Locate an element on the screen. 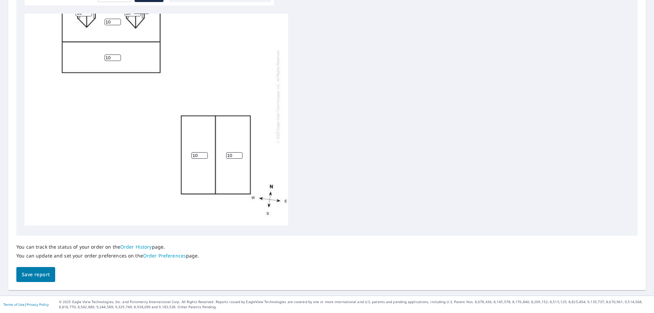 This screenshot has height=313, width=654. p: You can update and set your order preferences on the page. is located at coordinates (108, 256).